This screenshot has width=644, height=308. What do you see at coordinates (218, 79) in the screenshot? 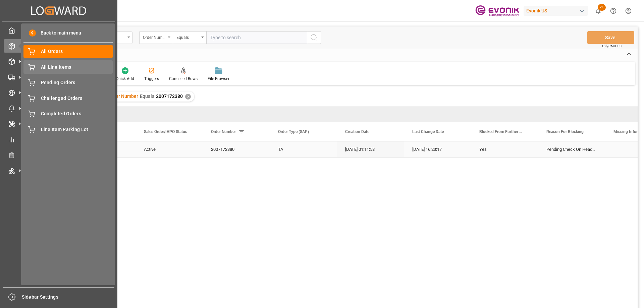
I see `div: File Browser` at bounding box center [218, 79].